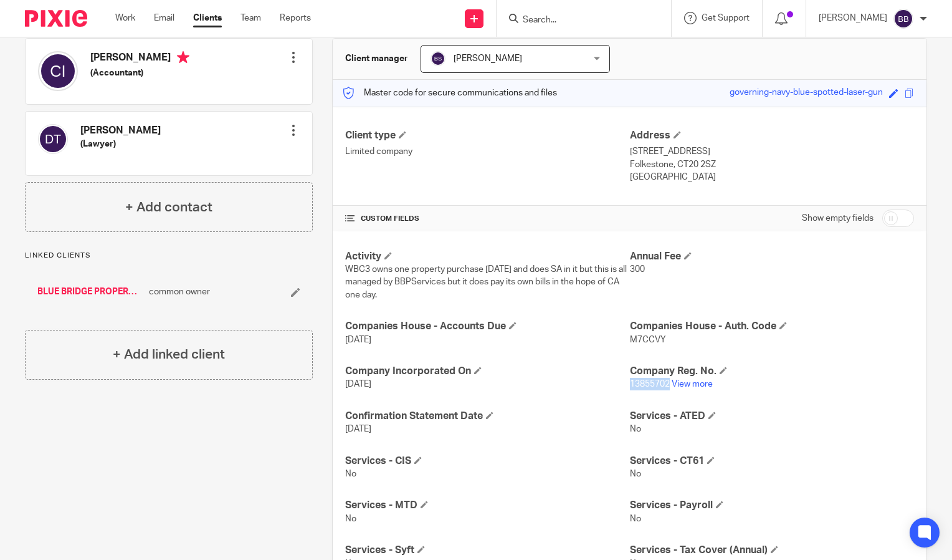 This screenshot has height=560, width=952. What do you see at coordinates (169, 207) in the screenshot?
I see `h4: + Add contact` at bounding box center [169, 207].